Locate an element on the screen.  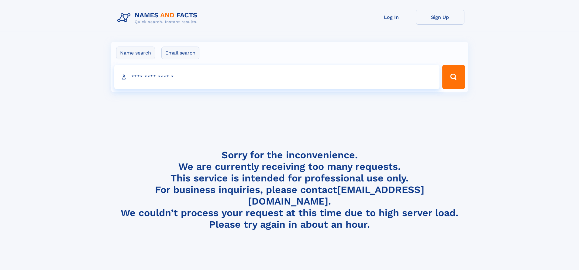
input: search input is located at coordinates (277, 77).